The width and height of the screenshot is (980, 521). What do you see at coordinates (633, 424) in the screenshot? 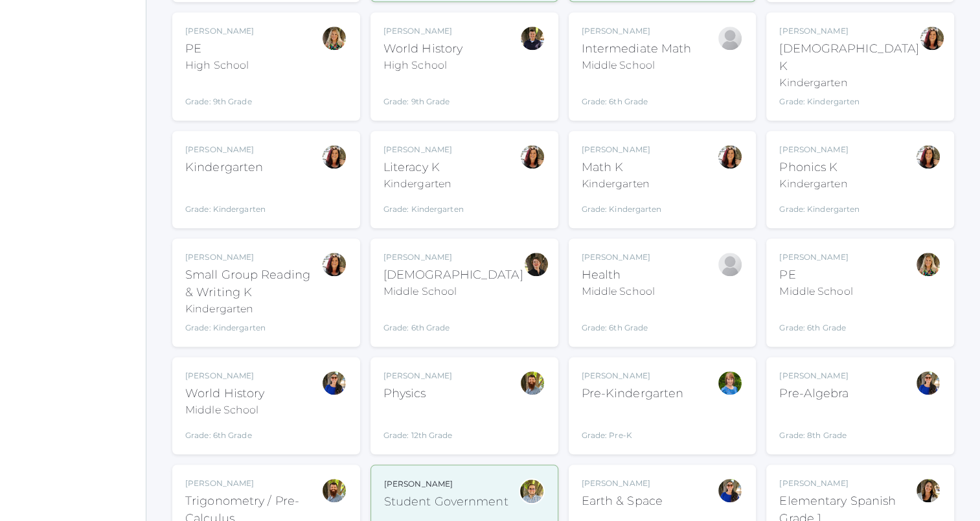
I see `div: Grade: Pre-K` at bounding box center [633, 424].